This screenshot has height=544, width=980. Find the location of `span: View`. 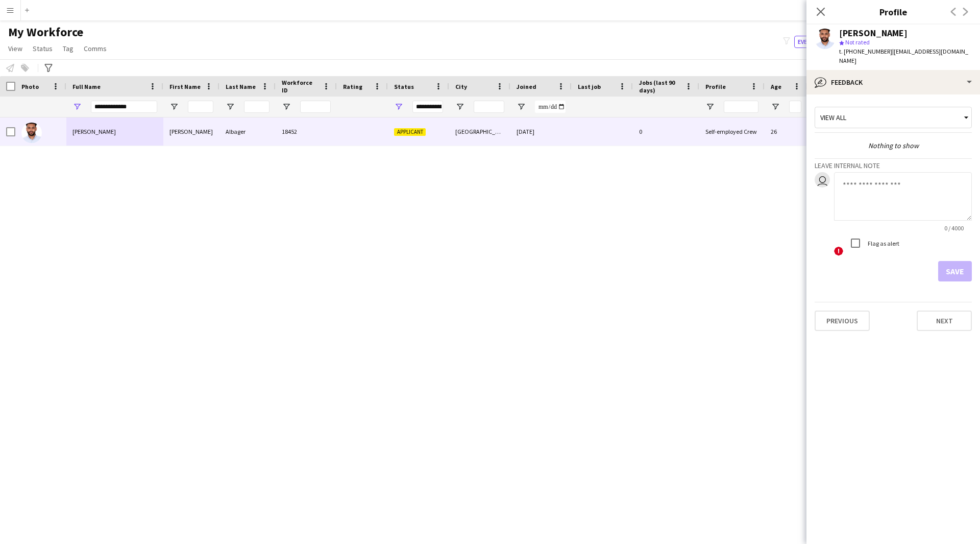

span: View is located at coordinates (15, 49).